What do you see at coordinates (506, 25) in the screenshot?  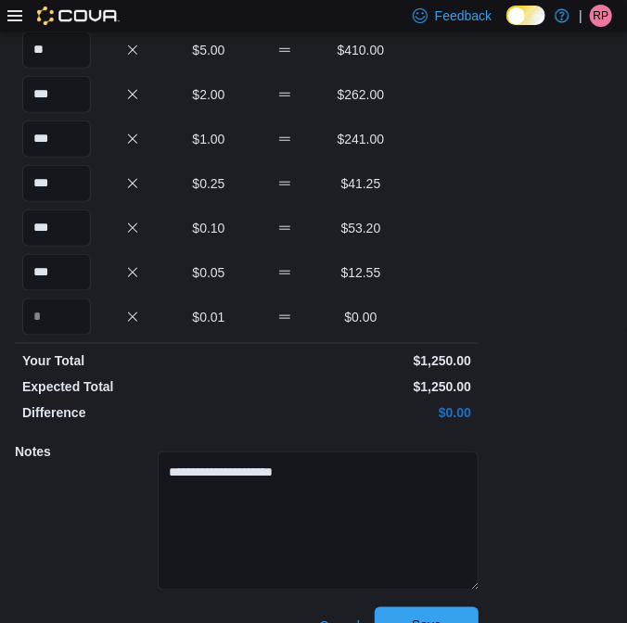 I see `span: Dark Mode` at bounding box center [506, 25].